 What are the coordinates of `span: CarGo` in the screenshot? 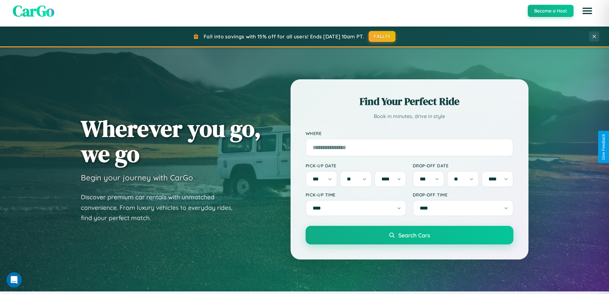 It's located at (34, 11).